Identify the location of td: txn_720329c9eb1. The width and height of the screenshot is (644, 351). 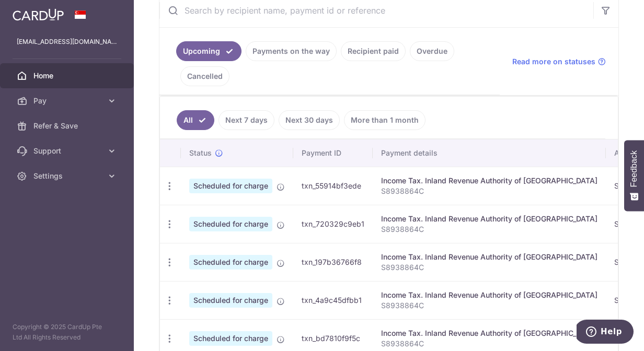
(333, 224).